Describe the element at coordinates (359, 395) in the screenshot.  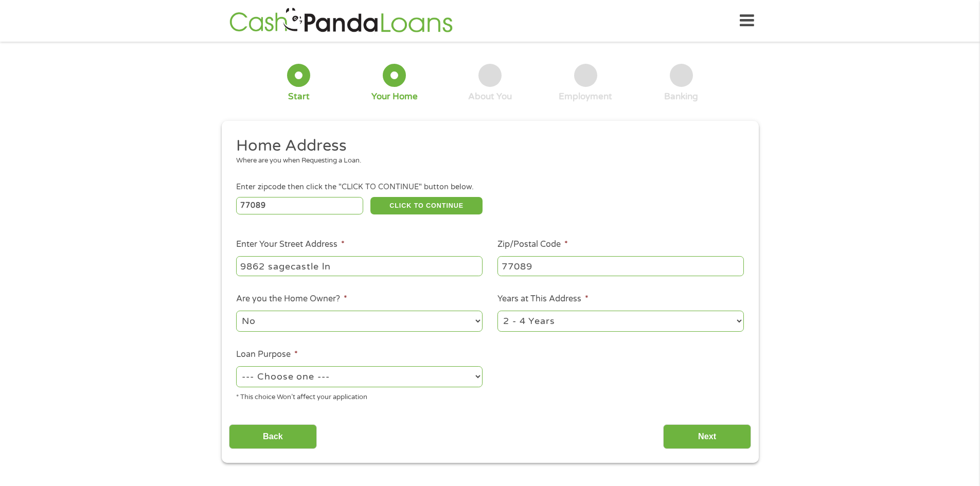
I see `div: * This choice Won’t affect your application` at that location.